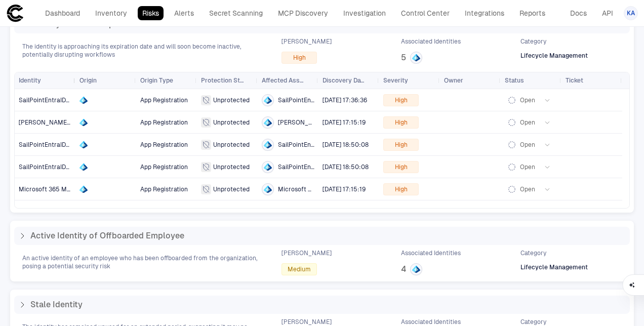 The height and width of the screenshot is (326, 644). What do you see at coordinates (299, 270) in the screenshot?
I see `span: Medium` at bounding box center [299, 270].